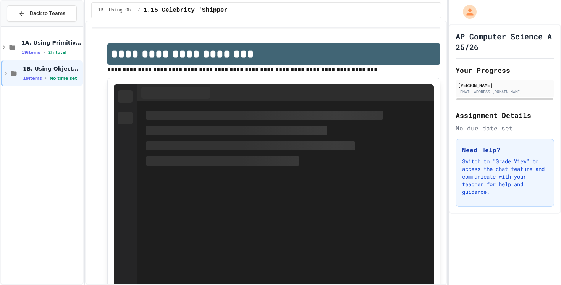 The height and width of the screenshot is (285, 561). I want to click on h2: Your Progress, so click(505, 70).